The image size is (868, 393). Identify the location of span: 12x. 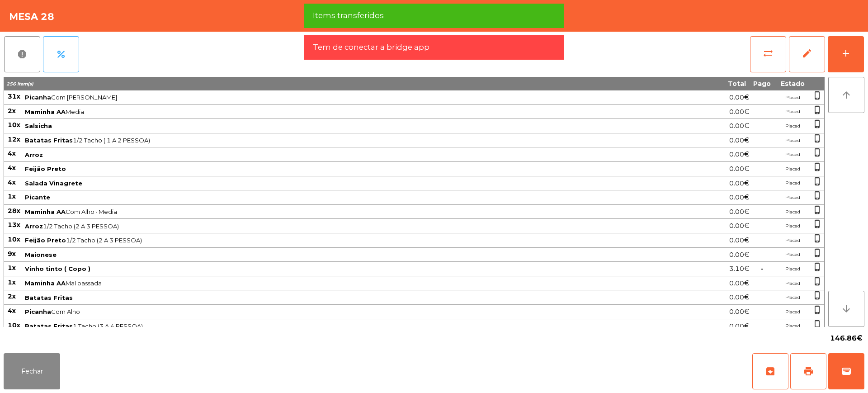
(14, 139).